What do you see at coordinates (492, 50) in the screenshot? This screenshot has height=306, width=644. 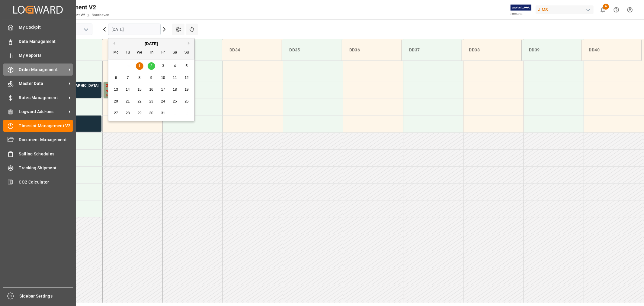 I see `div: DD38` at bounding box center [492, 50].